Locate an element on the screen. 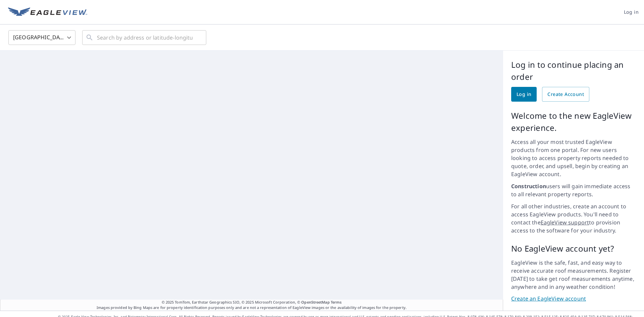 This screenshot has width=644, height=317. p: Access all your most trusted EagleView products from one portal. For new users looking to access ... is located at coordinates (573, 158).